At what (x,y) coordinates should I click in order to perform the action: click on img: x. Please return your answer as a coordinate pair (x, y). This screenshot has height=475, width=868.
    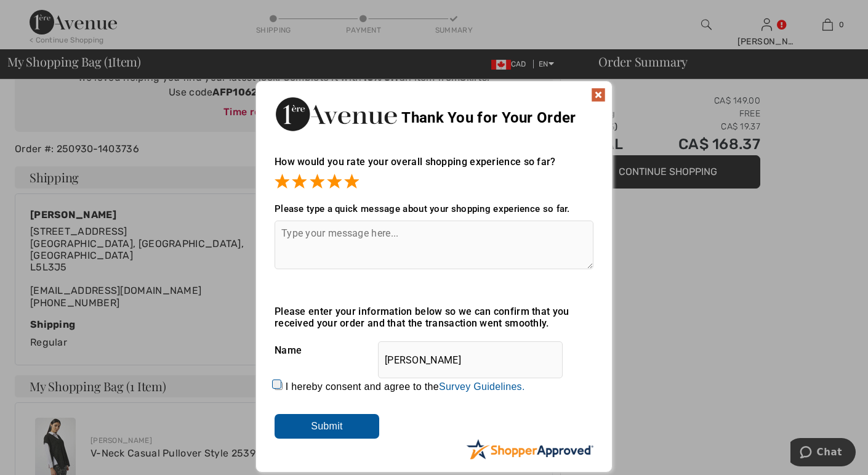
    Looking at the image, I should click on (599, 95).